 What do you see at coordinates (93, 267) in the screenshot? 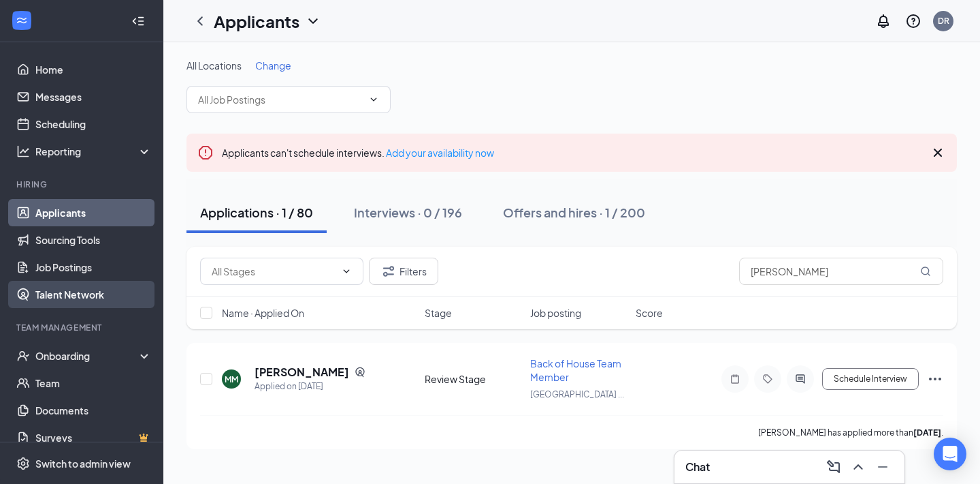
I see `a: Job Postings` at bounding box center [93, 267].